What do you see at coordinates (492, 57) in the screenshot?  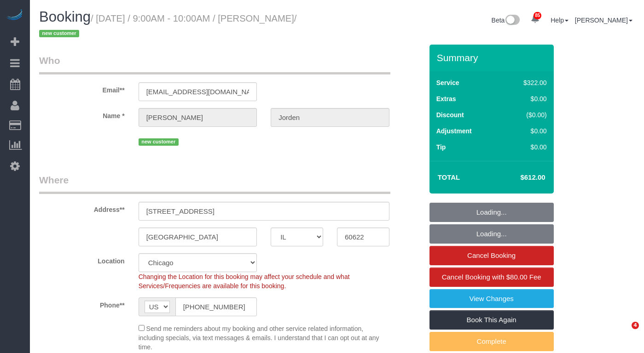 I see `h3: Summary` at bounding box center [492, 57].